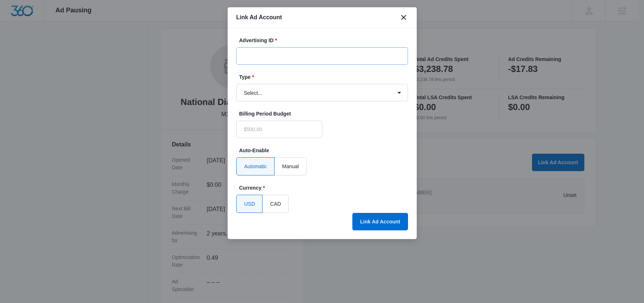 The image size is (644, 303). Describe the element at coordinates (282, 114) in the screenshot. I see `label: Billing Period Budget` at that location.